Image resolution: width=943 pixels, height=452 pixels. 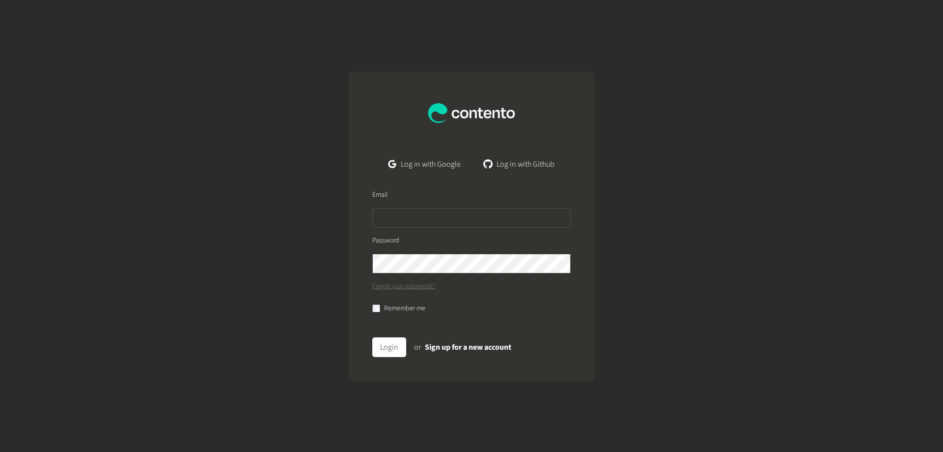 I want to click on span: or, so click(x=418, y=347).